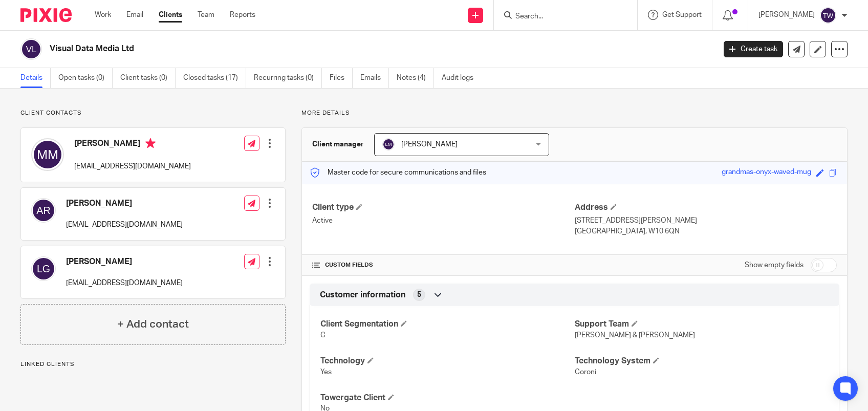 This screenshot has height=411, width=868. What do you see at coordinates (86, 78) in the screenshot?
I see `a: Open tasks (0)` at bounding box center [86, 78].